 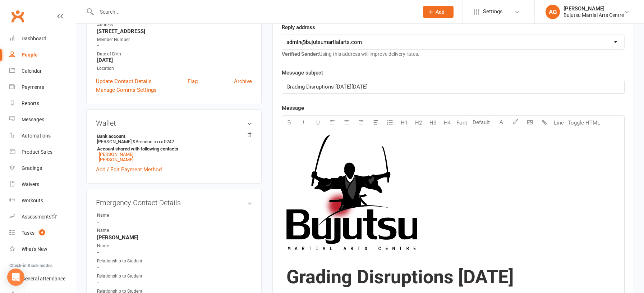 I want to click on span: U, so click(x=318, y=122).